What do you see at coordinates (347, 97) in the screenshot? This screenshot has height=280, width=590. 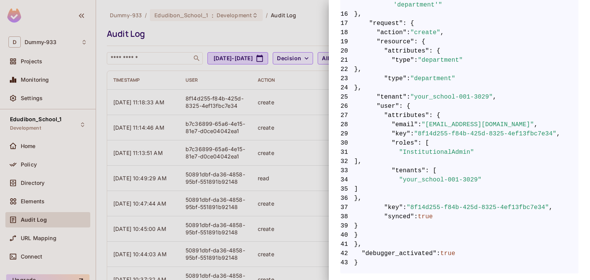 I see `span: 25` at bounding box center [347, 97].